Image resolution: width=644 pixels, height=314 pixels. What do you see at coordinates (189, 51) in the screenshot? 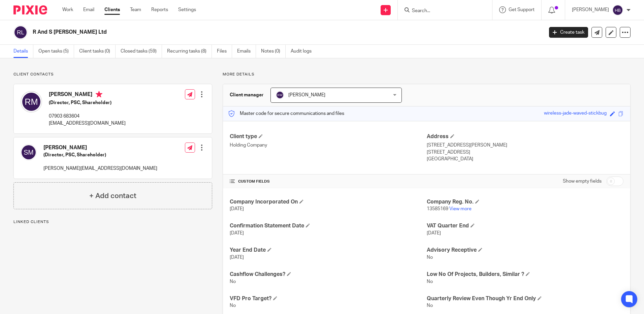
I see `a: Recurring tasks (8)` at bounding box center [189, 51].